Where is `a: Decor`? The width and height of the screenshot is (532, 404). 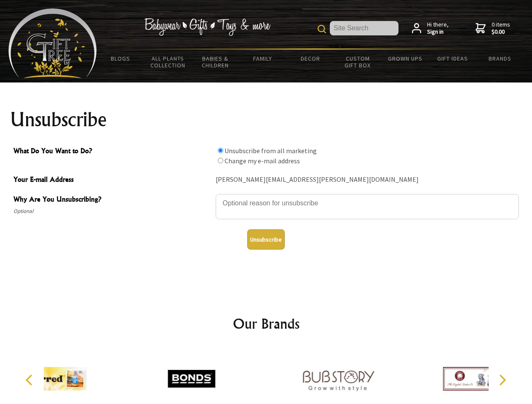
a: Decor is located at coordinates (310, 58).